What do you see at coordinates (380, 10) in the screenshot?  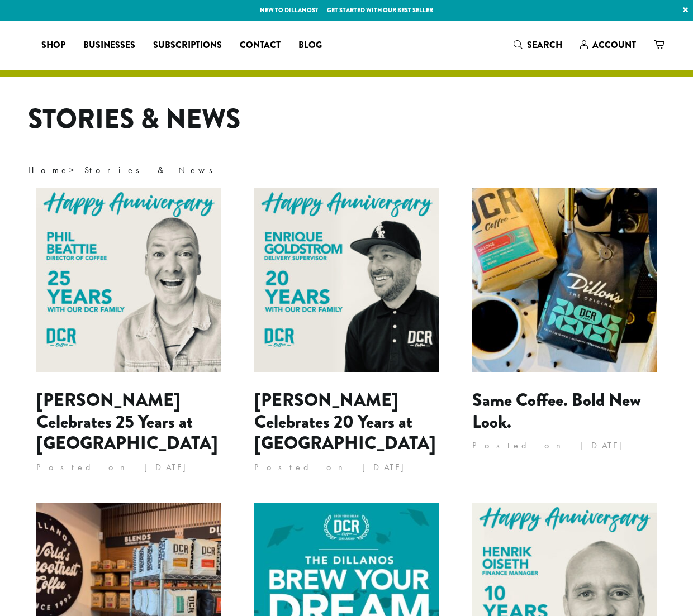 I see `a: Get started with our best seller` at bounding box center [380, 10].